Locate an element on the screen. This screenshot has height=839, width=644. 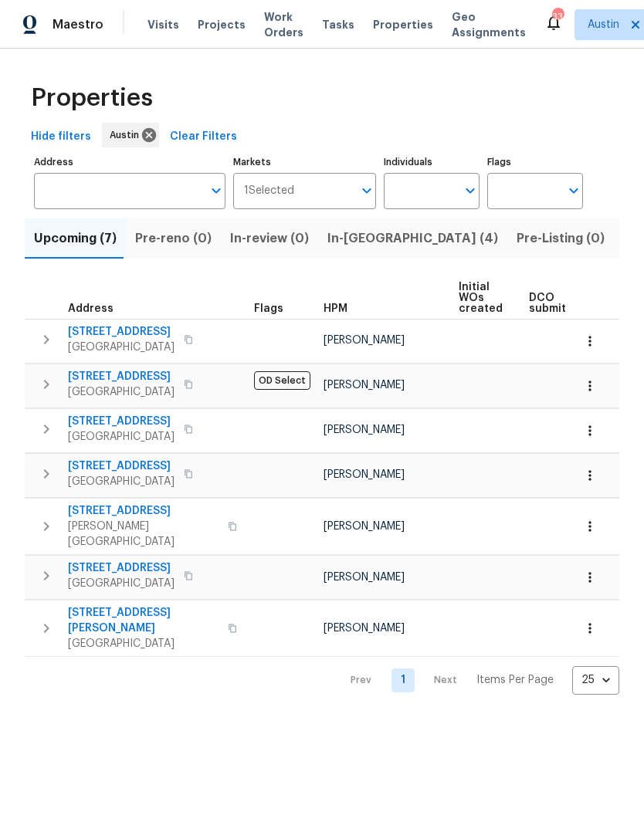
span: Pre-reno (0) is located at coordinates (173, 239).